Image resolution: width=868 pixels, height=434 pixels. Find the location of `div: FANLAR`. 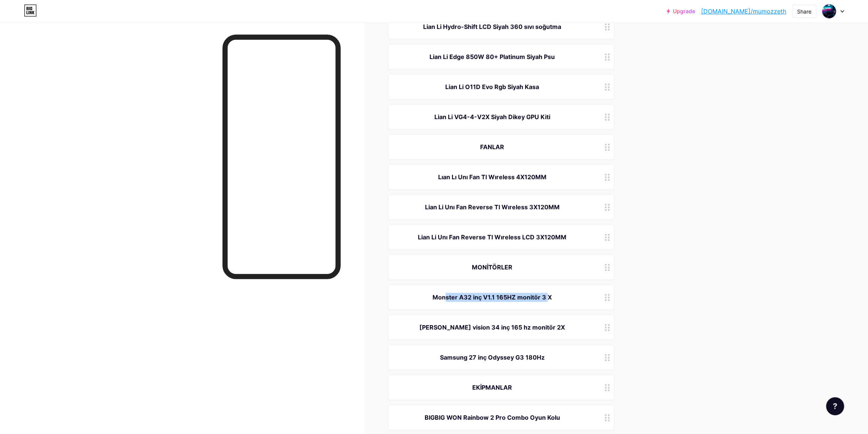

div: FANLAR is located at coordinates (492, 147).